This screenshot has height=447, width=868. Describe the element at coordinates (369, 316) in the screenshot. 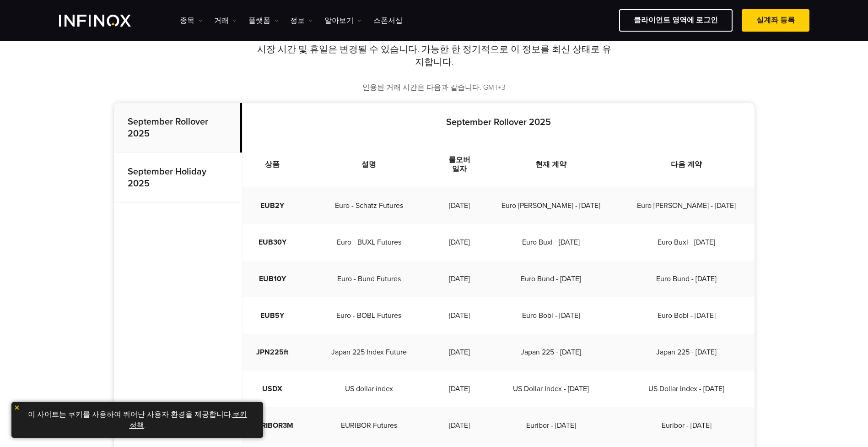

I see `td: Euro - BOBL Futures` at that location.